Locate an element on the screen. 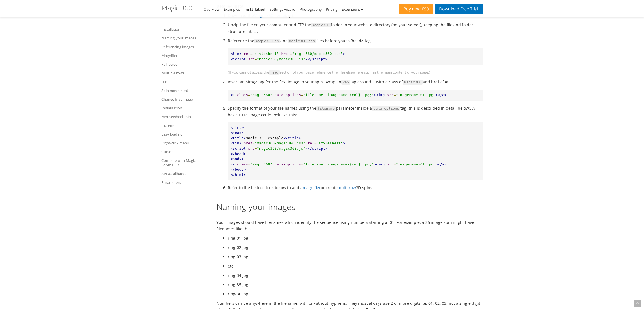 Image resolution: width=644 pixels, height=309 pixels. a: DownloadFree Trial is located at coordinates (458, 9).